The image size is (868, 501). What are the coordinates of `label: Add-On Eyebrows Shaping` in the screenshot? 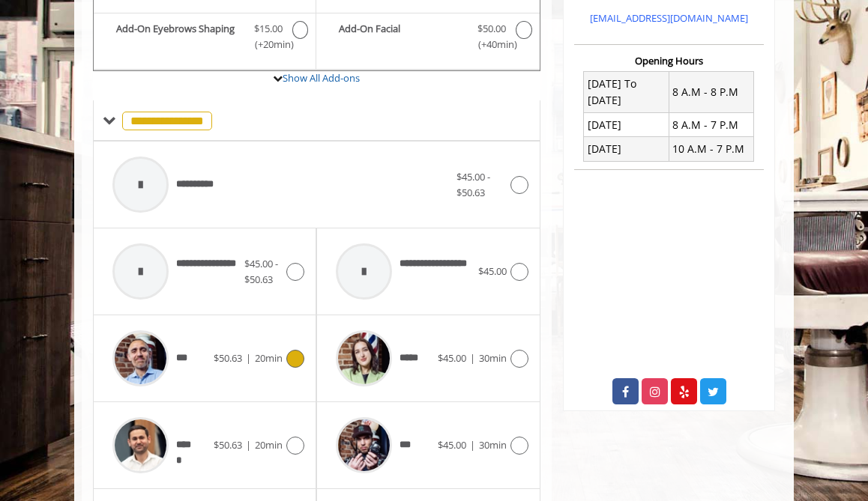 It's located at (205, 38).